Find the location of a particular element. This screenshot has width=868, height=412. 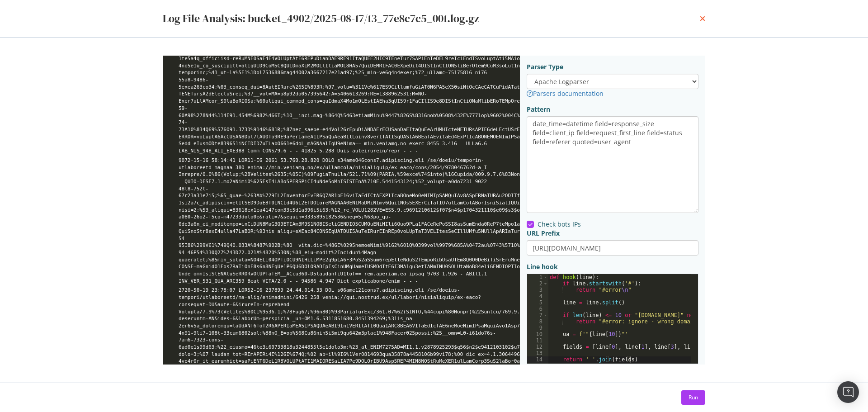

a: Parsers documentation is located at coordinates (565, 93).